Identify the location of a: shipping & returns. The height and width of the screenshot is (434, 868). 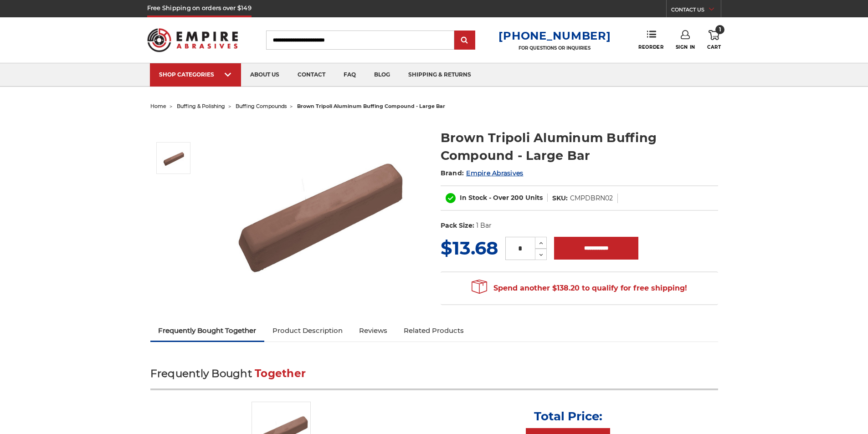
(440, 75).